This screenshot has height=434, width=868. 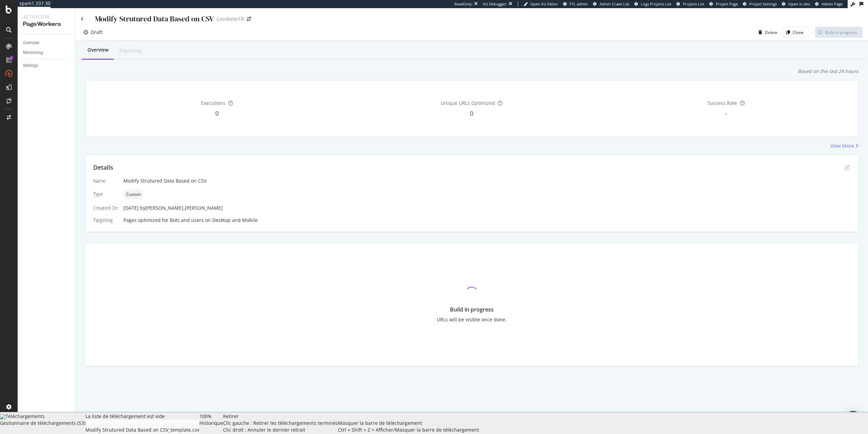 I want to click on div: Activation, so click(x=46, y=17).